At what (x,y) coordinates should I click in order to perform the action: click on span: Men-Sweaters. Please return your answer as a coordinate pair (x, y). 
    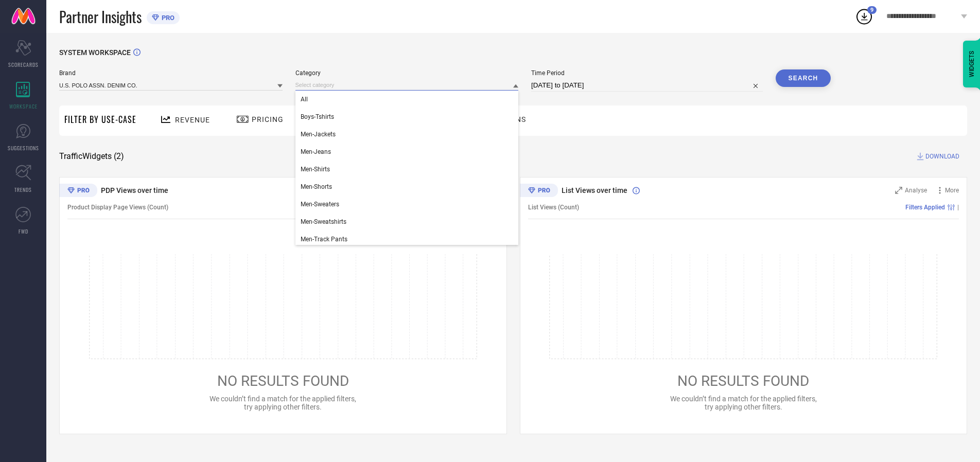
    Looking at the image, I should click on (320, 204).